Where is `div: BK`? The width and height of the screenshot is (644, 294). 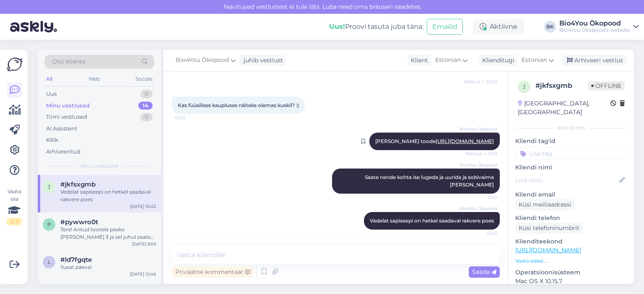 div: BK is located at coordinates (550, 27).